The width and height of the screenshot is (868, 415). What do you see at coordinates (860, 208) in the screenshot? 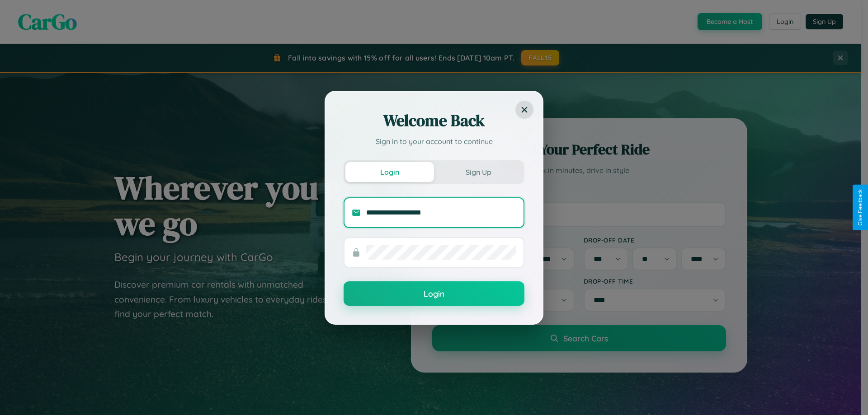
I see `div: Give Feedback` at bounding box center [860, 208].